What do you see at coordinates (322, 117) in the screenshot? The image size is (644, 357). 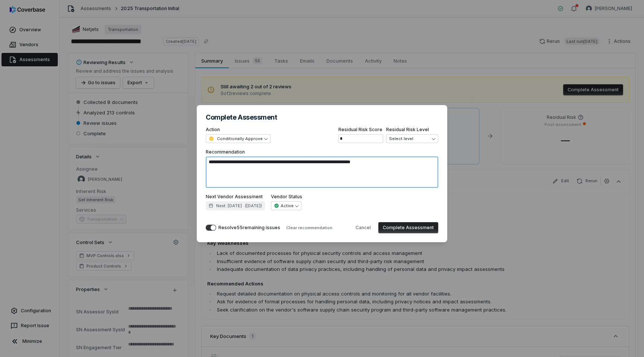 I see `h2: Complete Assessment` at bounding box center [322, 117].